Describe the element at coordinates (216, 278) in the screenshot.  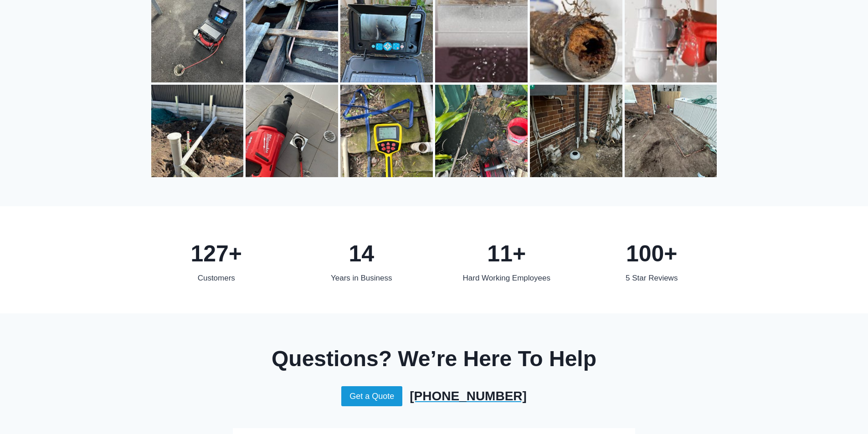
I see `div: Customers` at that location.